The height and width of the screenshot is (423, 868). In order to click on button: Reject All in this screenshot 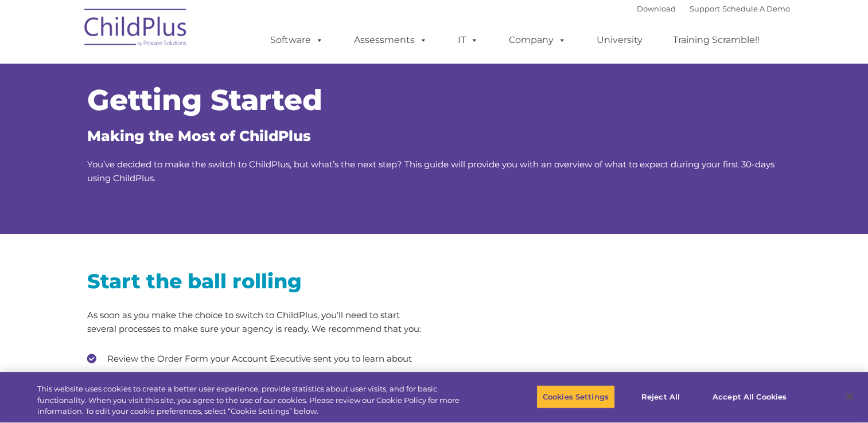, I will do `click(660, 397)`.